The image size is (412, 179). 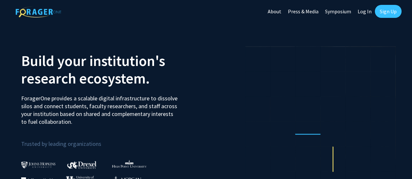 What do you see at coordinates (111, 70) in the screenshot?
I see `h2: Build your institution's research ecosystem.` at bounding box center [111, 70].